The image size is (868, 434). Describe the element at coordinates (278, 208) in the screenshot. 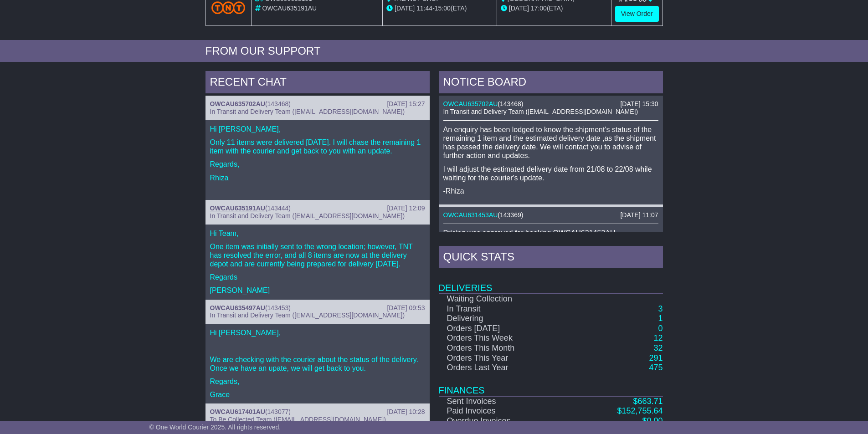

I see `span: 143444` at that location.